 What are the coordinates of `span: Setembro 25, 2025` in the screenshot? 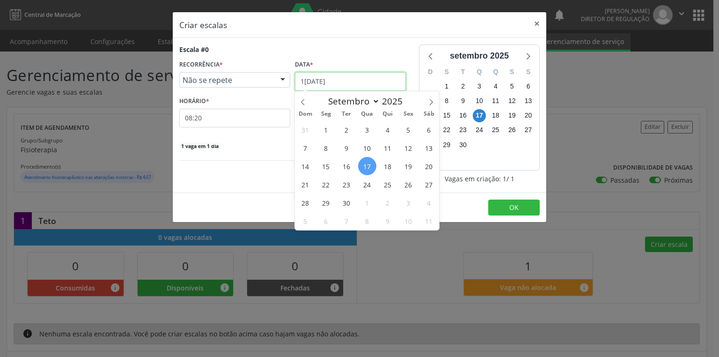 It's located at (388, 184).